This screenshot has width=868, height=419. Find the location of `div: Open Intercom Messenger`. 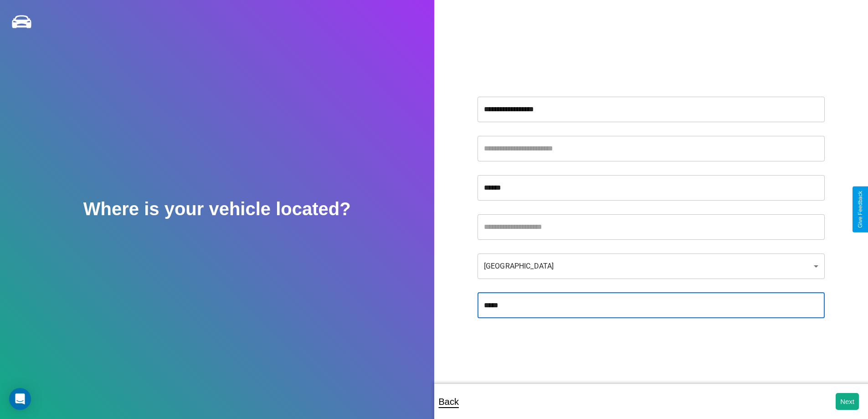

div: Open Intercom Messenger is located at coordinates (20, 398).